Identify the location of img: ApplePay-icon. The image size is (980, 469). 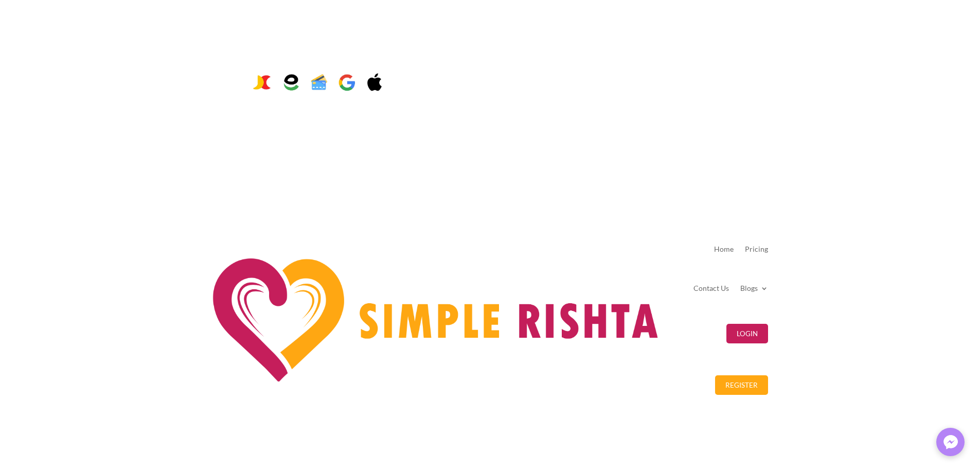
(375, 82).